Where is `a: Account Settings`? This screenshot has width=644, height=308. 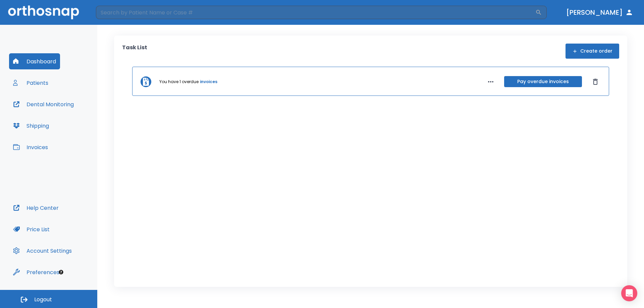 a: Account Settings is located at coordinates (42, 251).